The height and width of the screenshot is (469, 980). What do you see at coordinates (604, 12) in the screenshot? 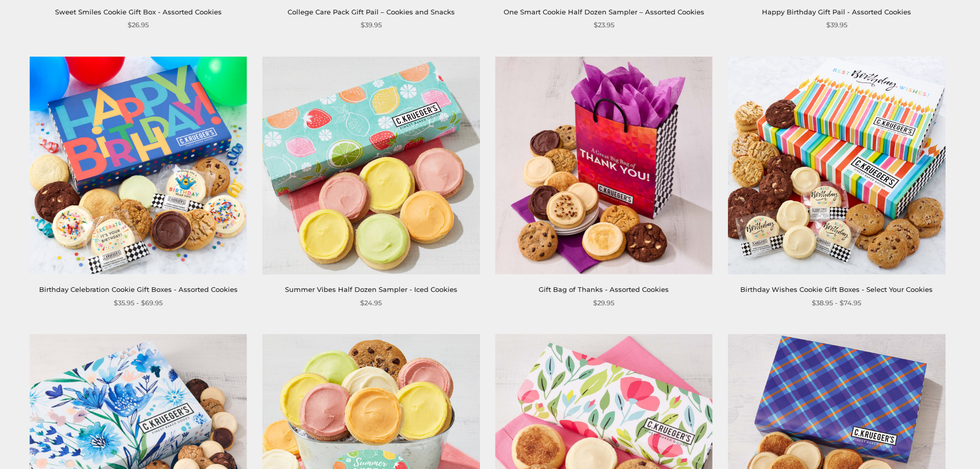
I see `a: One Smart Cookie Half Dozen Sampler – Assorted Cookies` at bounding box center [604, 12].